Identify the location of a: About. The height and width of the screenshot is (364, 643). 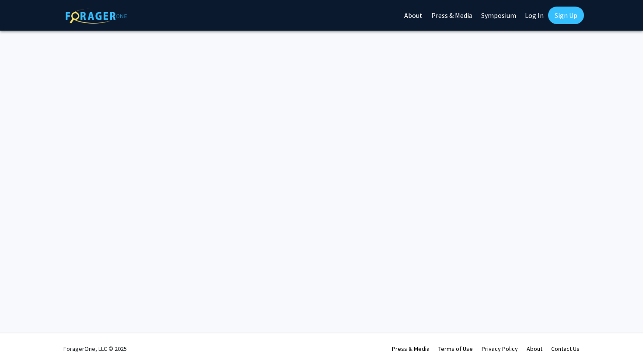
(535, 349).